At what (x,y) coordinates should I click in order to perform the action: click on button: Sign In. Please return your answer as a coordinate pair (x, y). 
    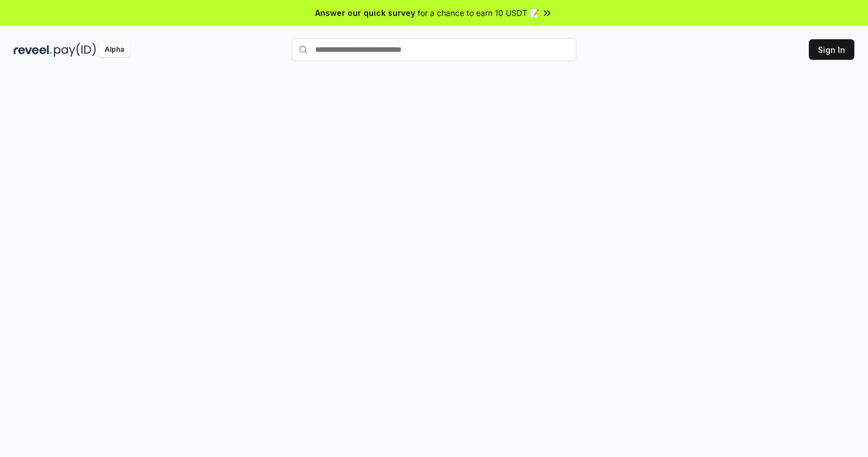
    Looking at the image, I should click on (832, 49).